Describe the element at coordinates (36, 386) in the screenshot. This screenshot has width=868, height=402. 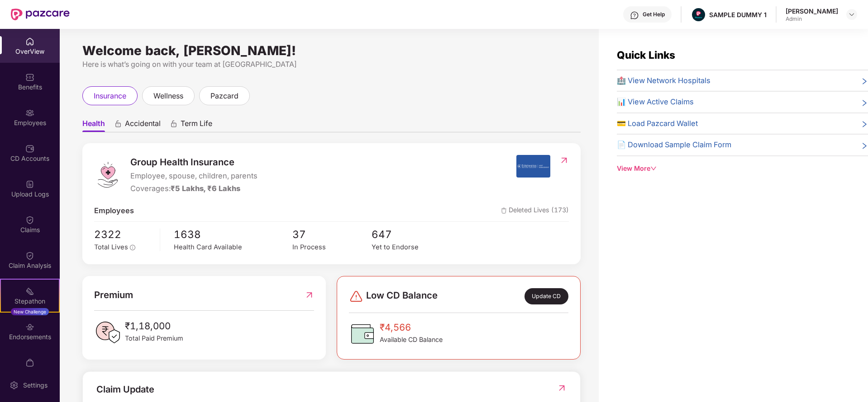
I see `div: Settings` at that location.